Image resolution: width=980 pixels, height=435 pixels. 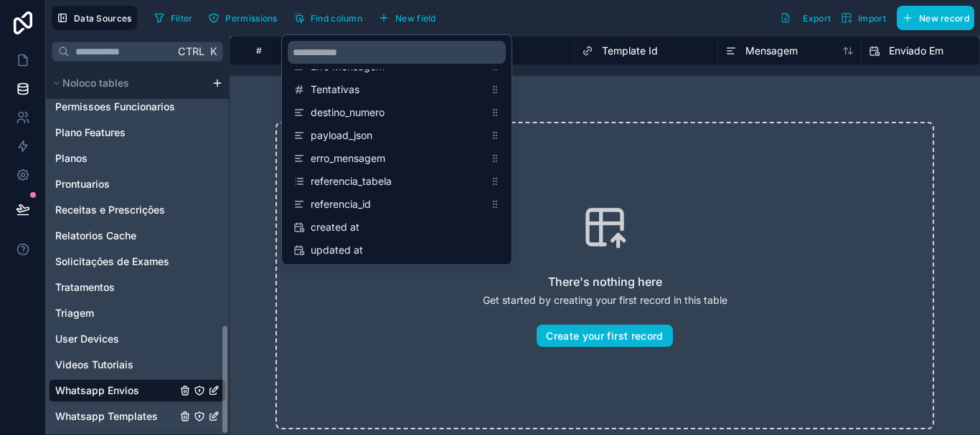 What do you see at coordinates (604, 337) in the screenshot?
I see `a: Create your first record` at bounding box center [604, 337].